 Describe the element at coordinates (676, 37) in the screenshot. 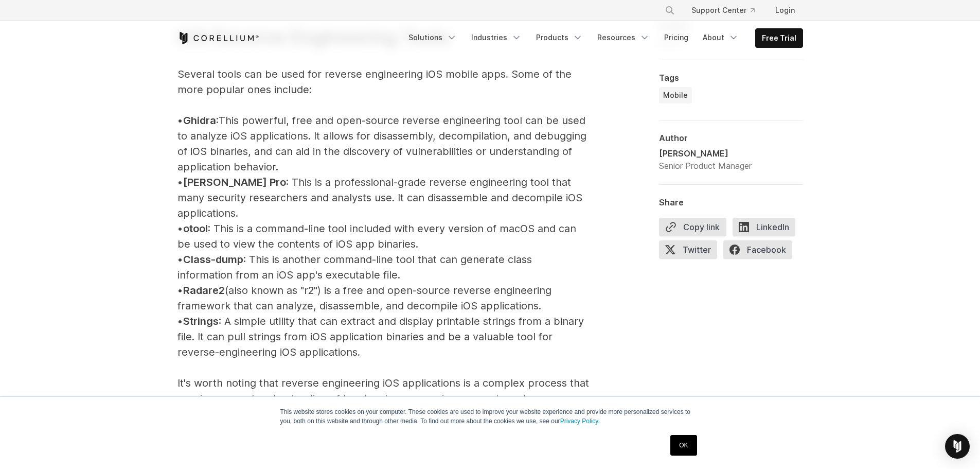

I see `a: Pricing` at that location.